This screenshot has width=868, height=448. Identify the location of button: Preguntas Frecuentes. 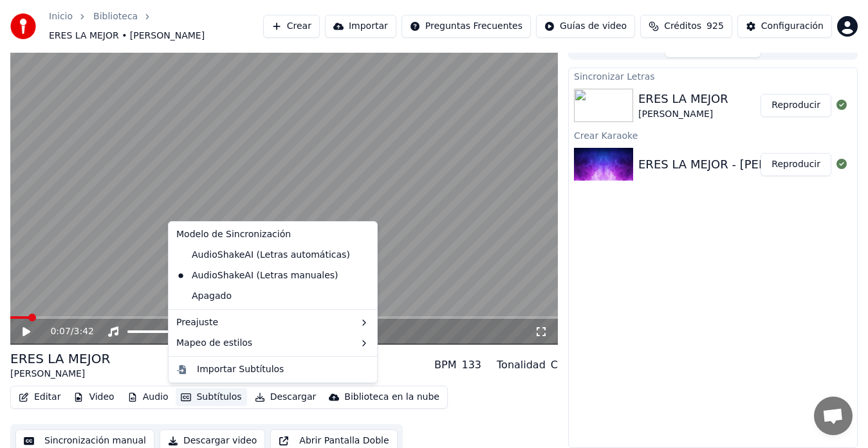
(466, 26).